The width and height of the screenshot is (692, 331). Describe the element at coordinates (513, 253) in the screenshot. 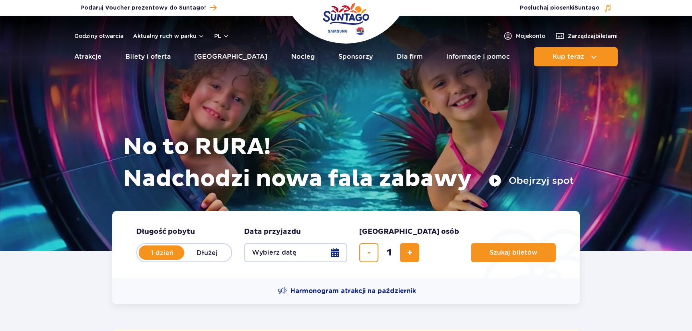

I see `span: Szukaj biletów` at that location.